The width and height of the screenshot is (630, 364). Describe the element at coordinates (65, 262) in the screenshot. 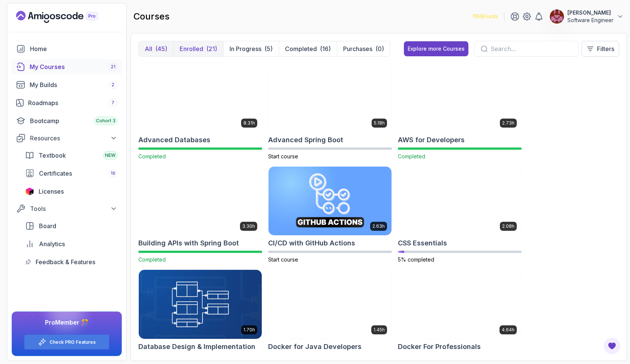

I see `span: Feedback & Features` at that location.